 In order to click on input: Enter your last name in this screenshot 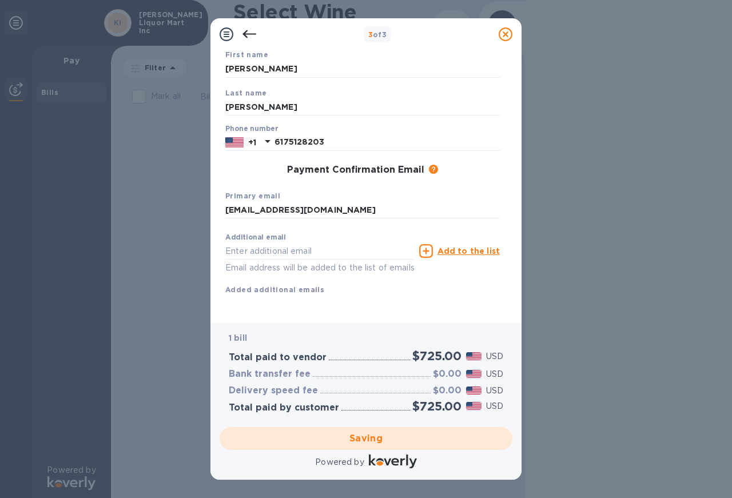, I will do `click(363, 107)`.